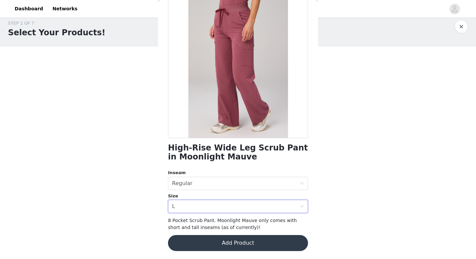  What do you see at coordinates (238, 173) in the screenshot?
I see `div: Inseam` at bounding box center [238, 173].